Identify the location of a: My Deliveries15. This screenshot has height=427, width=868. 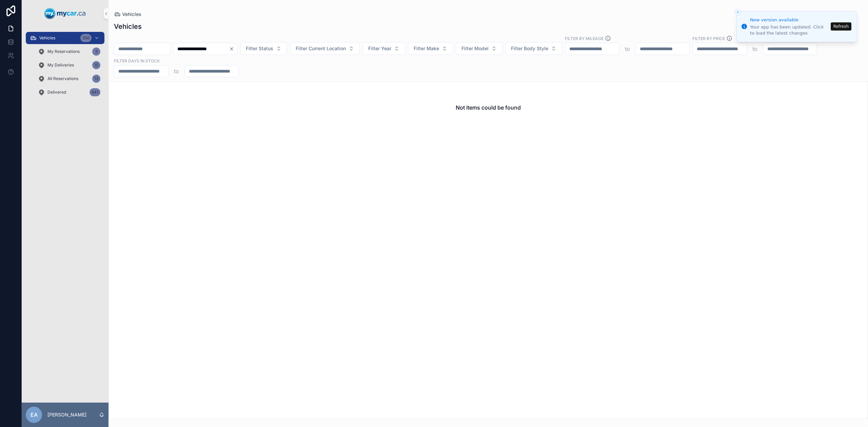
(69, 65).